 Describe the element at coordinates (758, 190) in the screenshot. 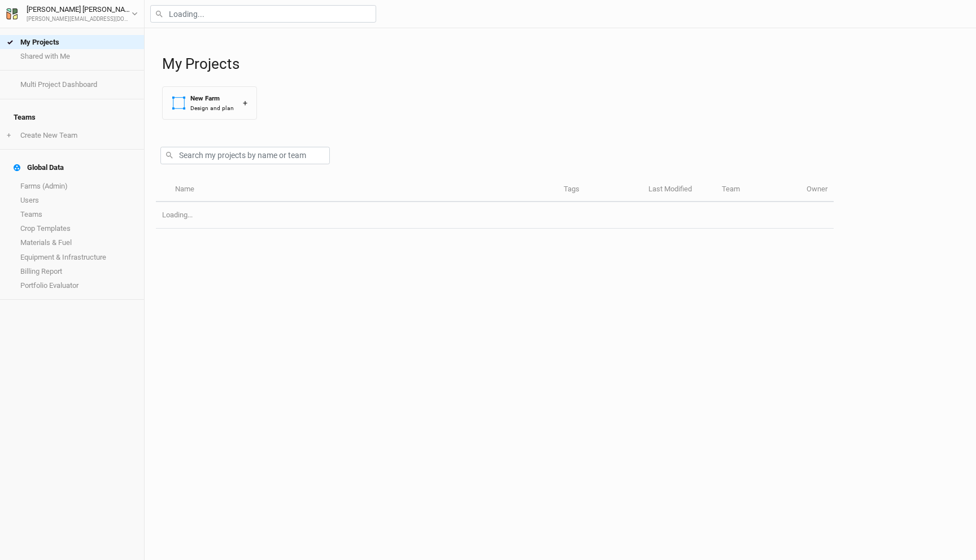

I see `th: Team` at that location.